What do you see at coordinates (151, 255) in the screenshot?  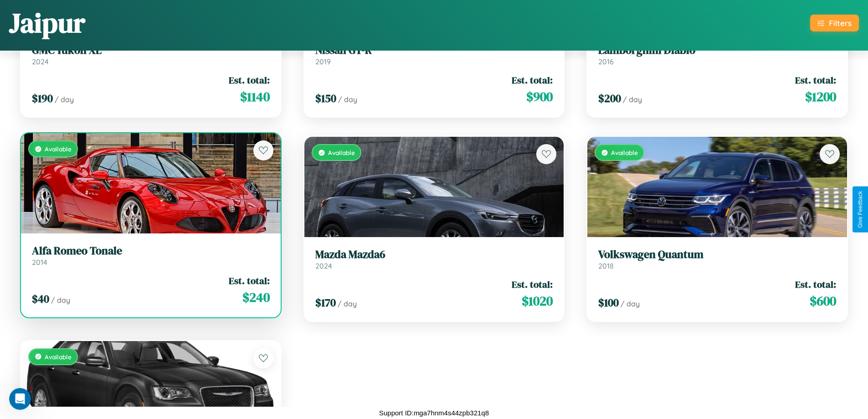 I see `a: Alfa Romeo Tonale2014` at bounding box center [151, 255].